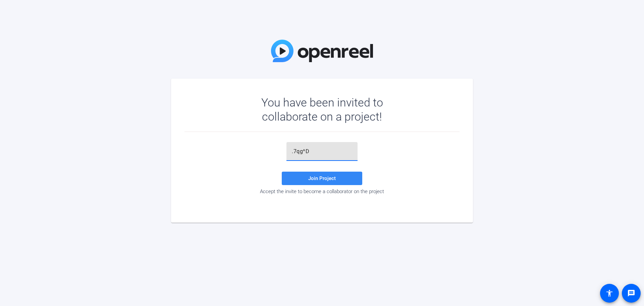 The width and height of the screenshot is (644, 306). Describe the element at coordinates (609, 293) in the screenshot. I see `mat-icon: accessibility` at that location.